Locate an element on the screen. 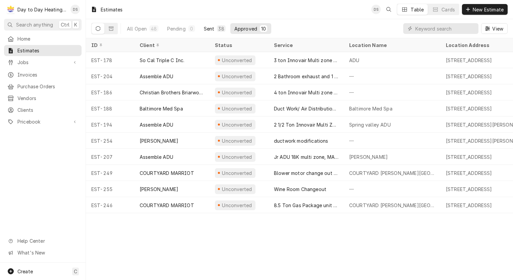 Image resolution: width=513 pixels, height=280 pixels. div: ID is located at coordinates (110, 45).